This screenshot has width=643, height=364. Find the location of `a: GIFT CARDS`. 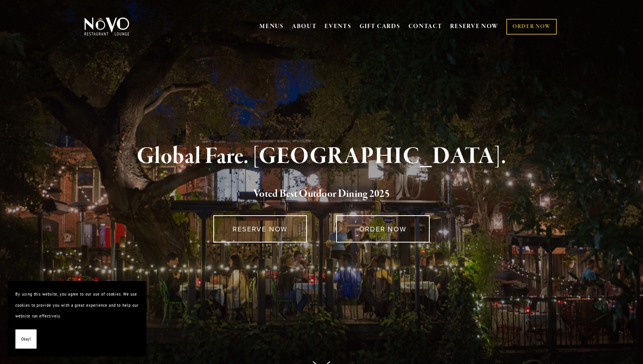

a: GIFT CARDS is located at coordinates (380, 27).